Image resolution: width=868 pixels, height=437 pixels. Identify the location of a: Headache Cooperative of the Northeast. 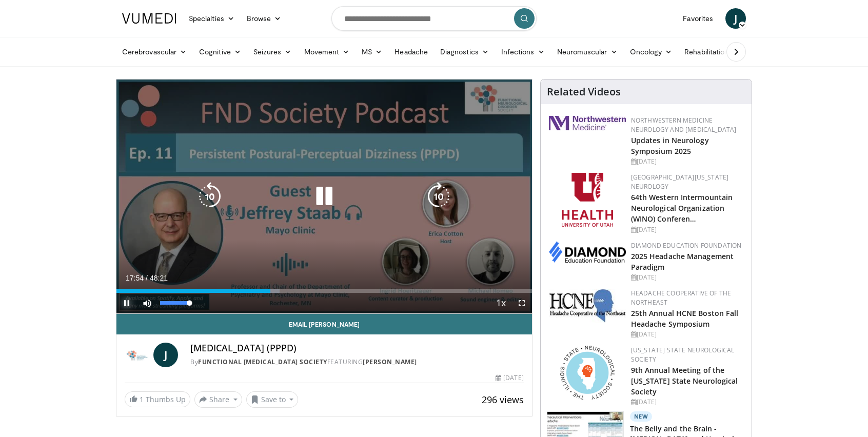
(681, 297).